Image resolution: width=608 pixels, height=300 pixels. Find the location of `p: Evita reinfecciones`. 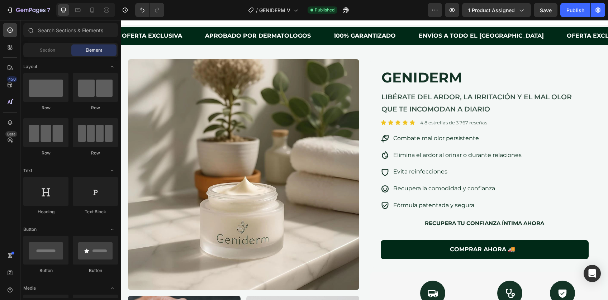

p: Evita reinfecciones is located at coordinates (336, 152).